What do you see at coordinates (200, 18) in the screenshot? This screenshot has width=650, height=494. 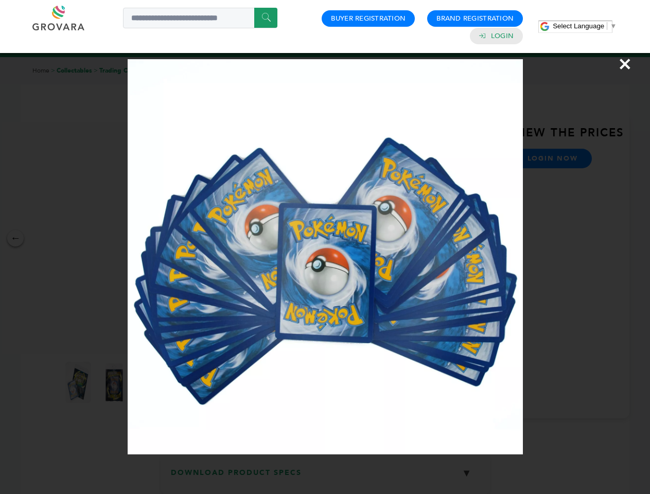 I see `input: Search a product or brand...` at bounding box center [200, 18].